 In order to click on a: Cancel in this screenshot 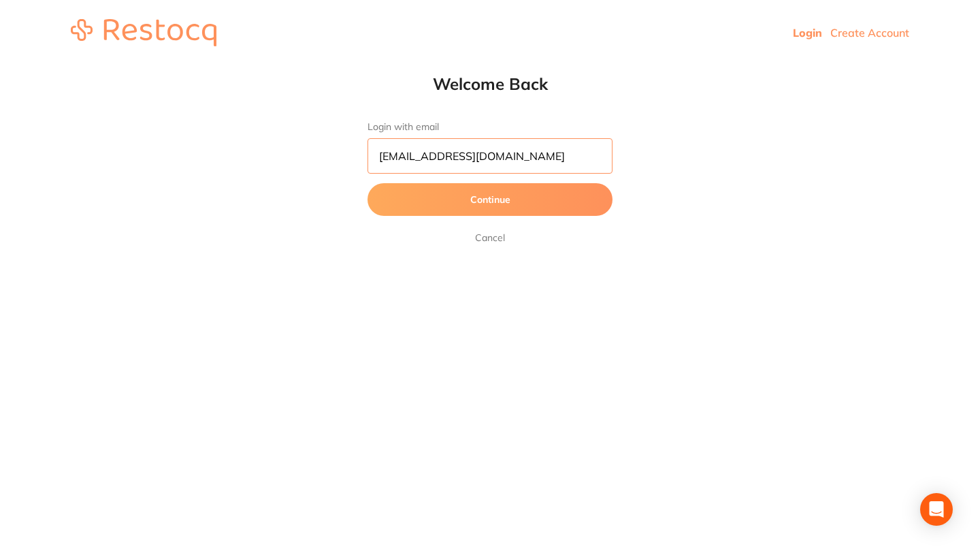, I will do `click(490, 238)`.